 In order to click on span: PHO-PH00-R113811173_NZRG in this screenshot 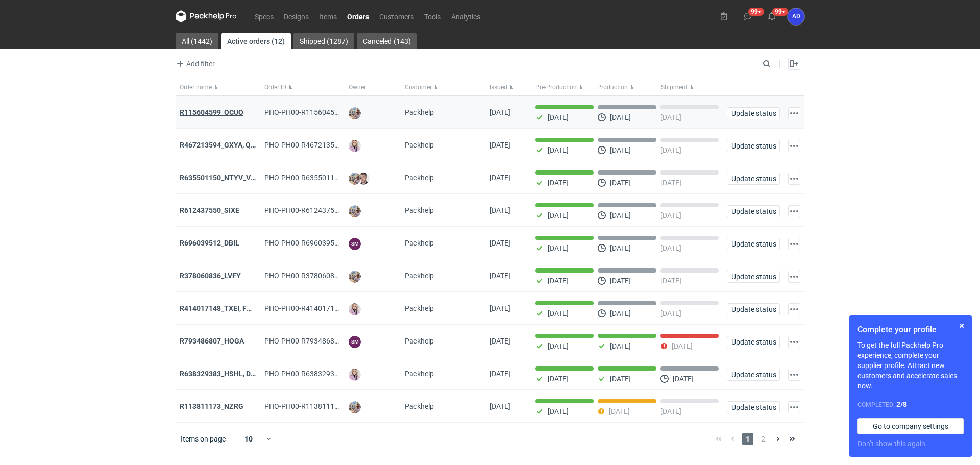, I will do `click(315, 406)`.